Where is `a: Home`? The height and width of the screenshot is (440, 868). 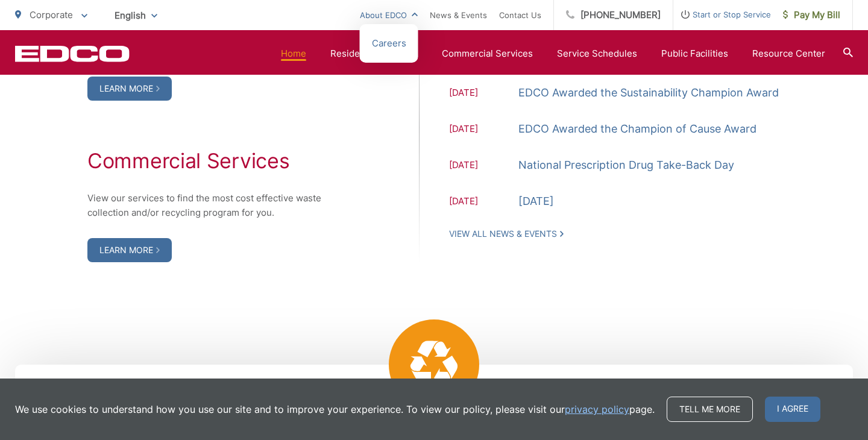 a: Home is located at coordinates (294, 54).